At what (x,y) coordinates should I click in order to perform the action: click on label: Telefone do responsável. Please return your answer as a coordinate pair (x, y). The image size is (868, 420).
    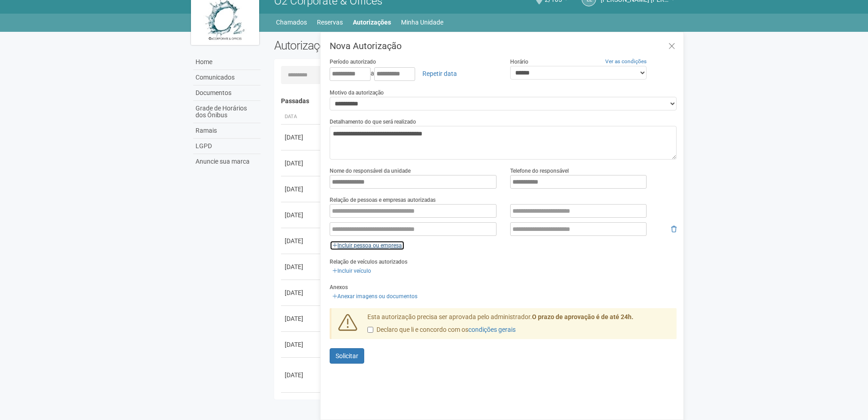
    Looking at the image, I should click on (540, 171).